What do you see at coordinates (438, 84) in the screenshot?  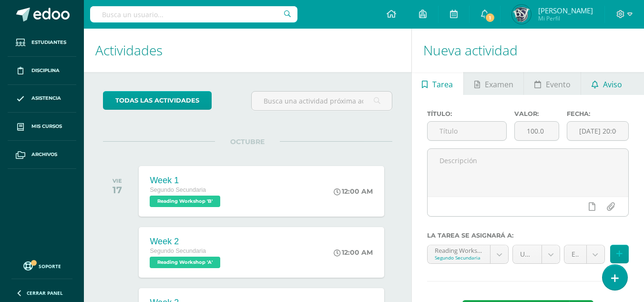 I see `a: Tarea` at bounding box center [438, 84].